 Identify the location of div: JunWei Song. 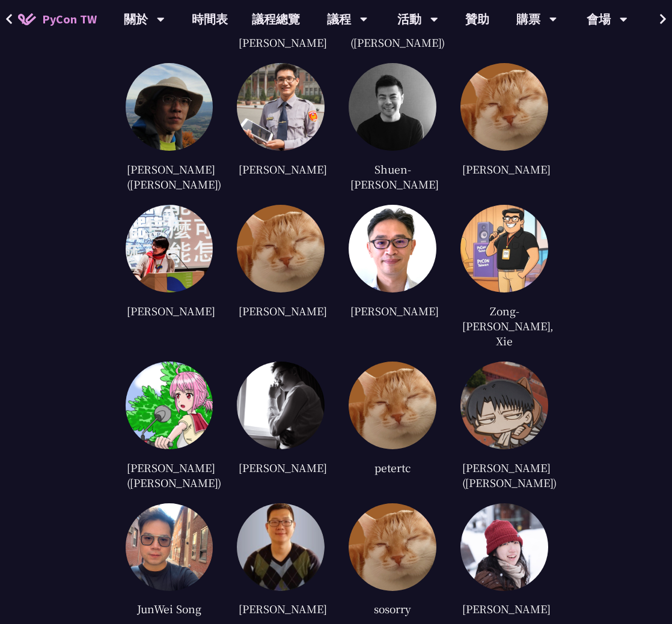
(169, 609).